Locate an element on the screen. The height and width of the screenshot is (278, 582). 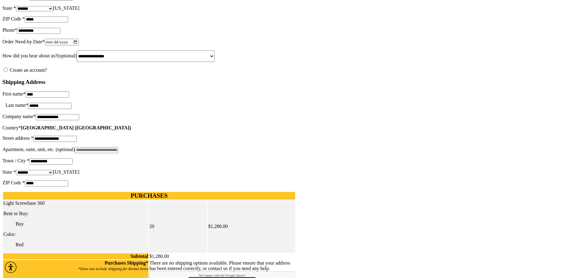
label: First name is located at coordinates (14, 94).